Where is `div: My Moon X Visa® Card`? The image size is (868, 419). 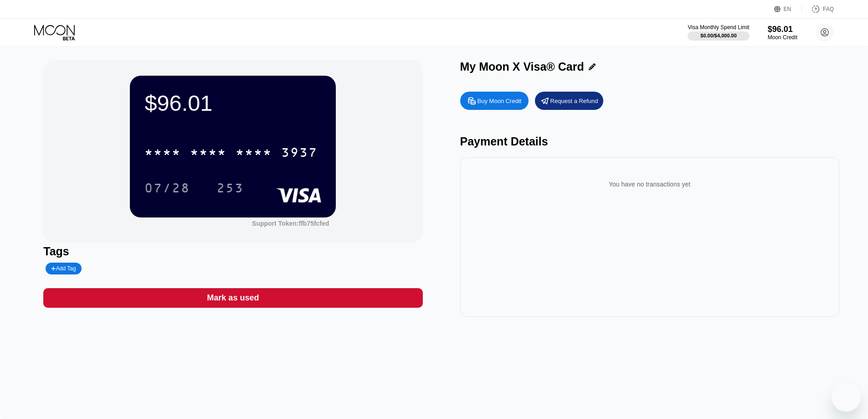 div: My Moon X Visa® Card is located at coordinates (522, 66).